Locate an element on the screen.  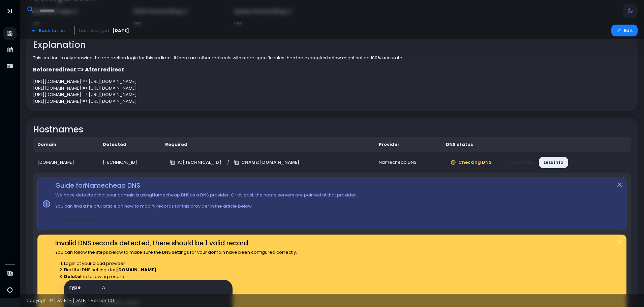
div: Namecheap DNS is located at coordinates (407, 163).